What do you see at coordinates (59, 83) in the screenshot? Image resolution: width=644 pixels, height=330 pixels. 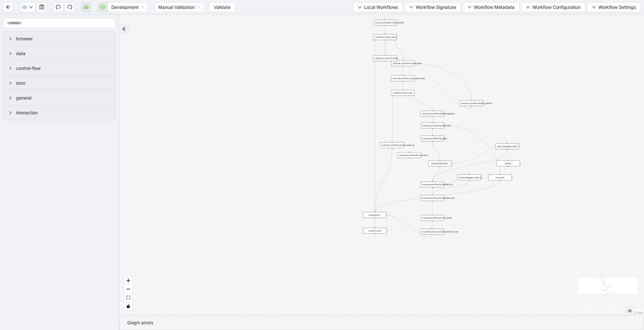 I see `div: dom` at bounding box center [59, 83].